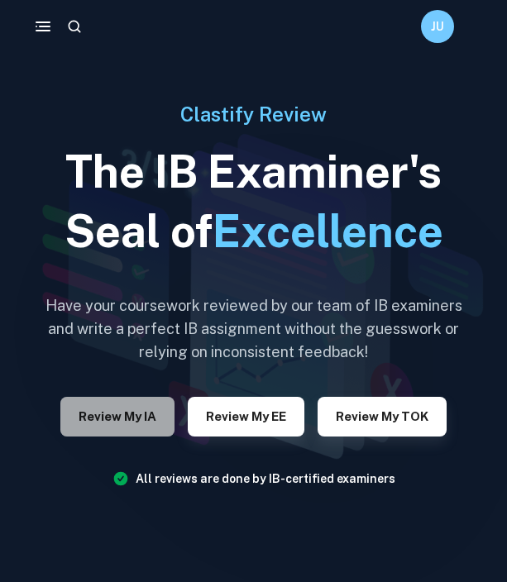  Describe the element at coordinates (254, 329) in the screenshot. I see `h6: Have your coursework reviewed by our team of IB examiners and write a perfect IB assignment witho...` at that location.